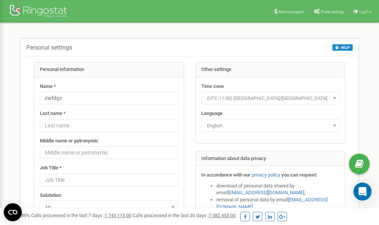 This screenshot has height=225, width=379. Describe the element at coordinates (299, 174) in the screenshot. I see `strong: you can request:` at that location.